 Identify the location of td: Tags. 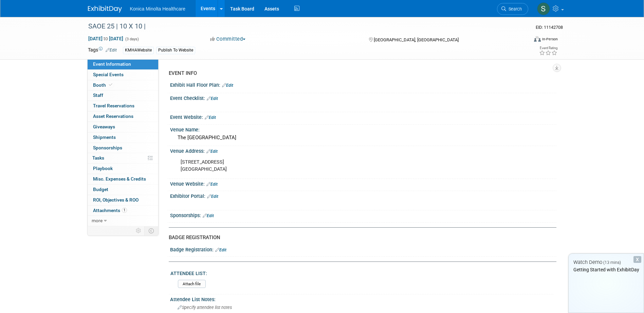
(102, 50).